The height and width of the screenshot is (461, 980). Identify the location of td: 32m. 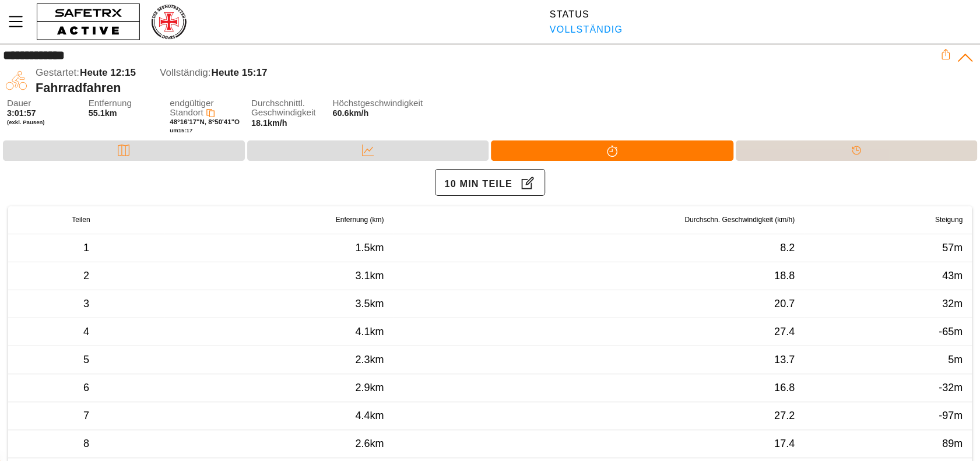
(888, 305).